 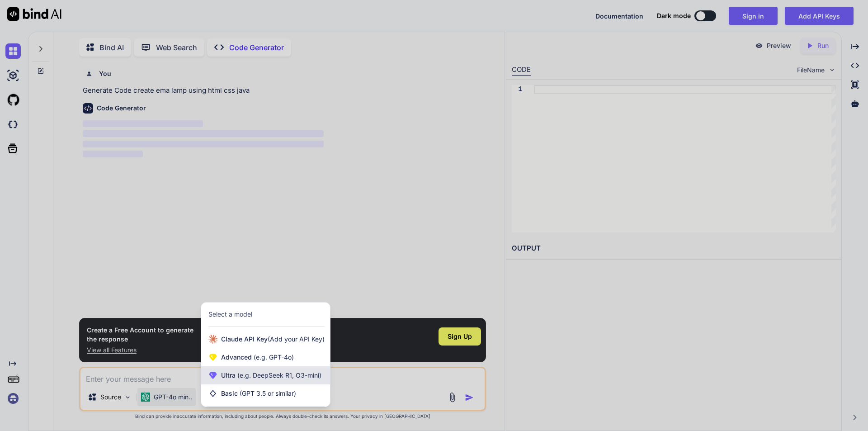 What do you see at coordinates (271, 376) in the screenshot?
I see `span: Ultra` at bounding box center [271, 376].